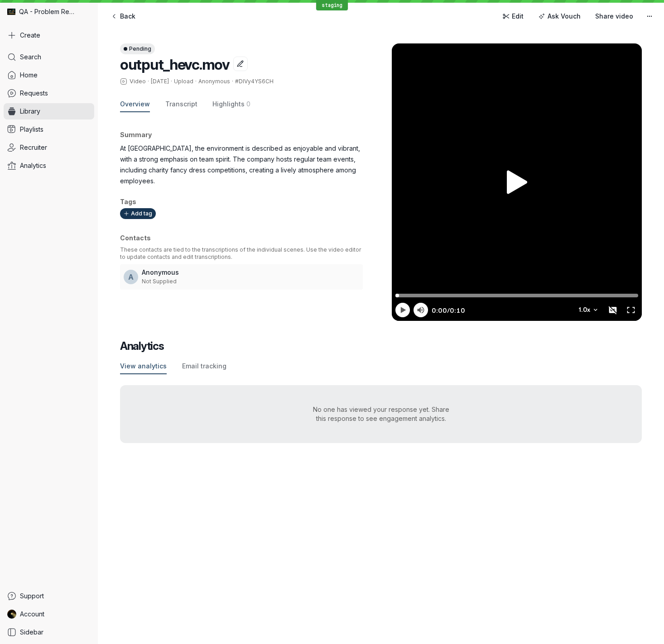 The height and width of the screenshot is (644, 664). Describe the element at coordinates (136, 134) in the screenshot. I see `span: Summary` at that location.